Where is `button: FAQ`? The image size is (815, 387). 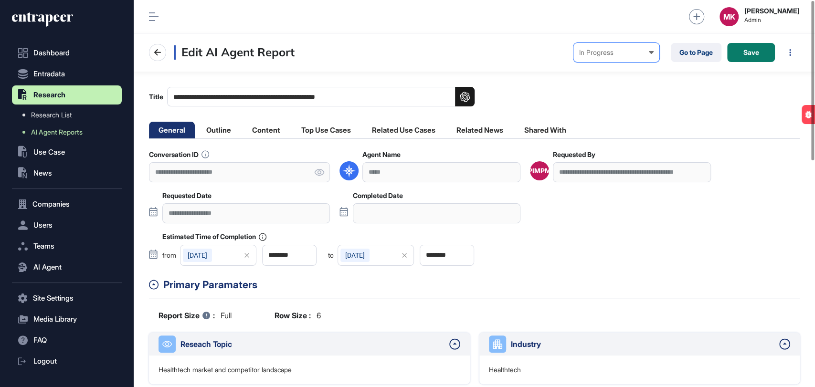
button: FAQ is located at coordinates (67, 340).